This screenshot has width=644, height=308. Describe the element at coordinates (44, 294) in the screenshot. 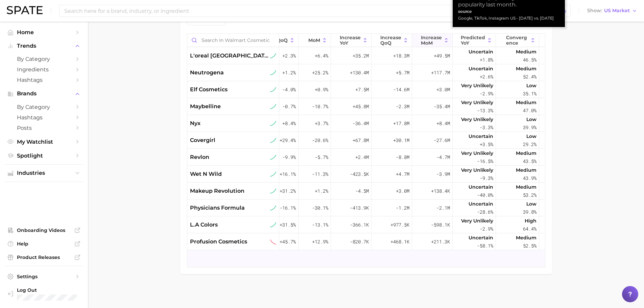

I see `a: Log out. Currently logged in with e-mail amber.tilley@loreal.com.` at that location.